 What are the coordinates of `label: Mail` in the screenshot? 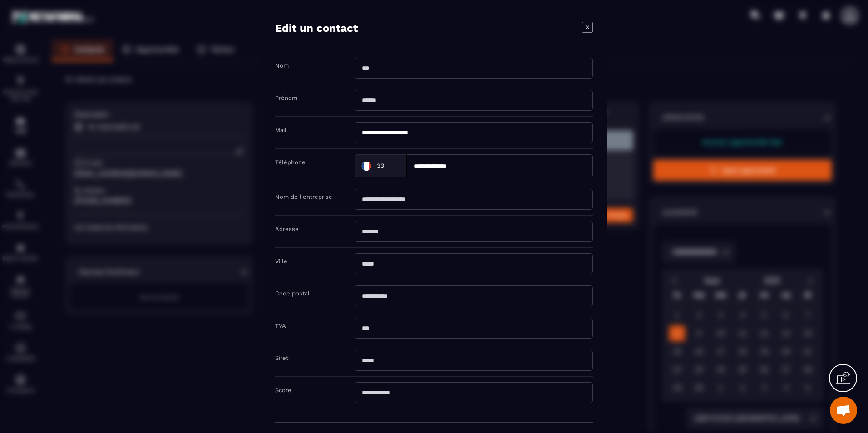 It's located at (280, 129).